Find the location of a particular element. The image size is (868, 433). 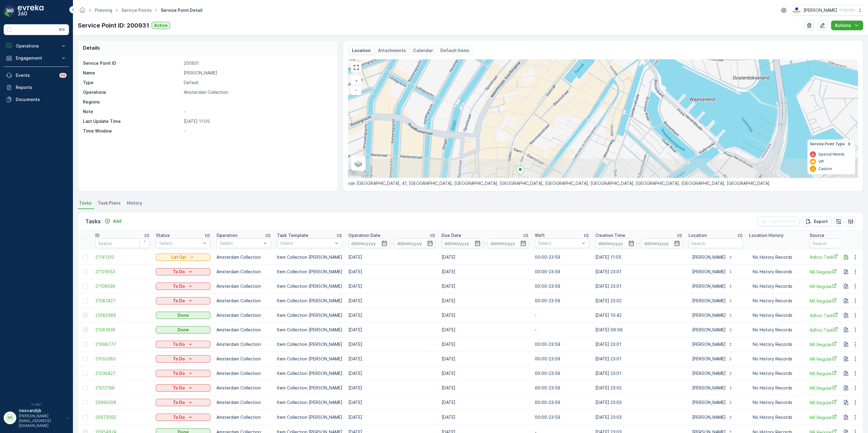

a: 21141310 is located at coordinates (123, 257).